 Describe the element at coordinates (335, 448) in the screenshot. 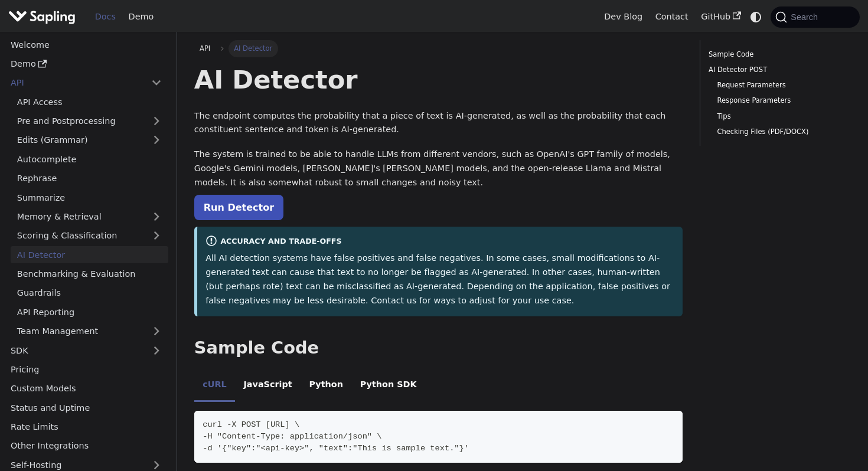

I see `span: -d '{"key":"<api-key>", "text":"This is sample text."}'` at that location.